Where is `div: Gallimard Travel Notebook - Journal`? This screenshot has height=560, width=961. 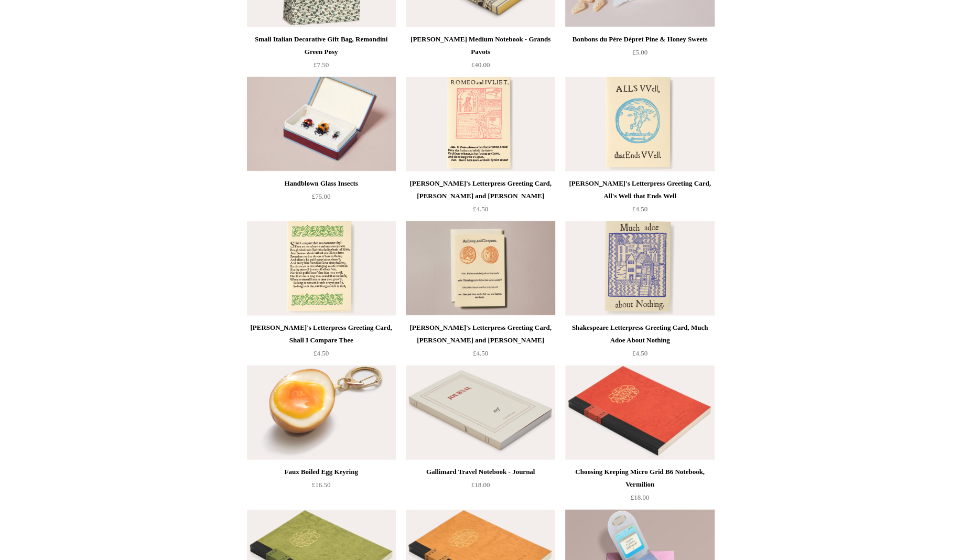
div: Gallimard Travel Notebook - Journal is located at coordinates (480, 471).